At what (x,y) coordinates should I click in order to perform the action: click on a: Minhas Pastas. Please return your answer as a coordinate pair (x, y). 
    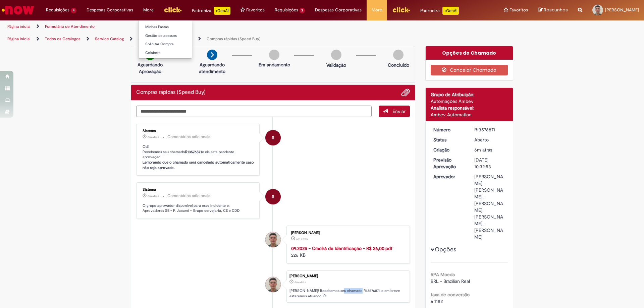
    Looking at the image, I should click on (175, 27).